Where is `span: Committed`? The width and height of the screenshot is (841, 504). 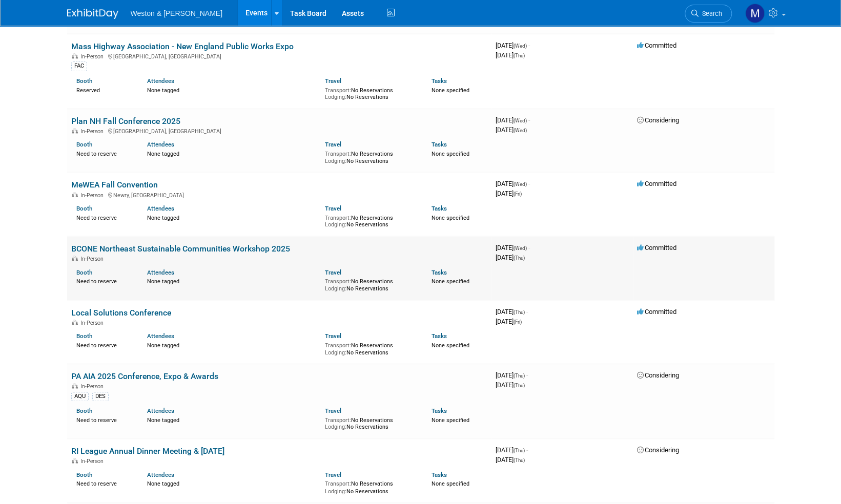 span: Committed is located at coordinates (657, 184).